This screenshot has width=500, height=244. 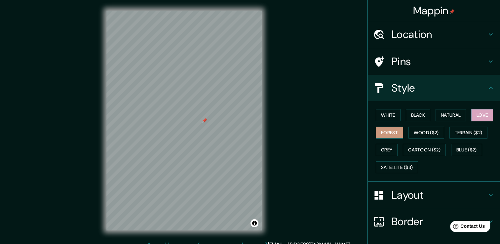 I want to click on img: pin-icon.png, so click(x=452, y=12).